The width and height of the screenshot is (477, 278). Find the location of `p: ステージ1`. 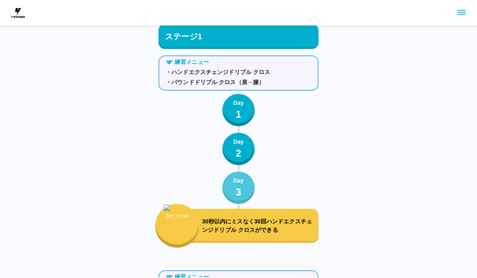

p: ステージ1 is located at coordinates (184, 37).